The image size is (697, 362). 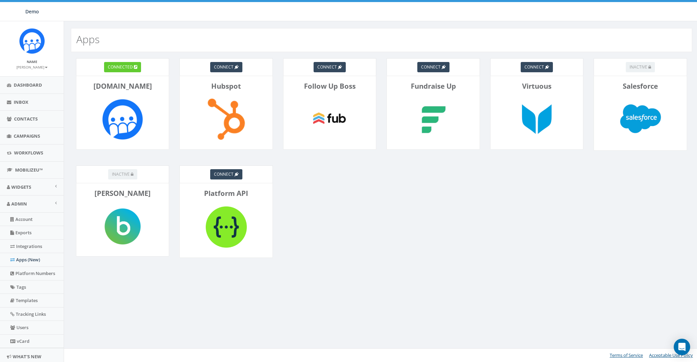 What do you see at coordinates (626, 355) in the screenshot?
I see `a: Terms of Service` at bounding box center [626, 355].